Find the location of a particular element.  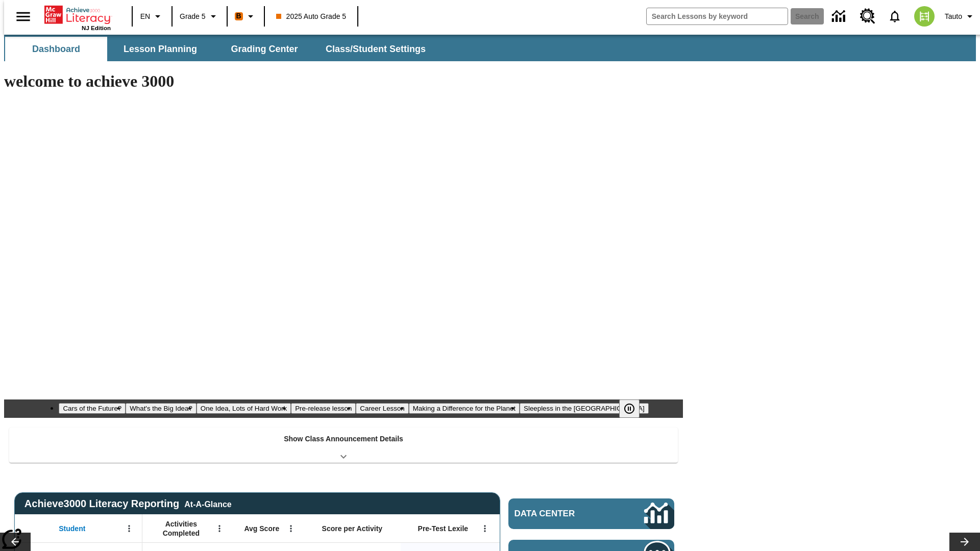

p: Show Class Announcement Details is located at coordinates (343, 439).